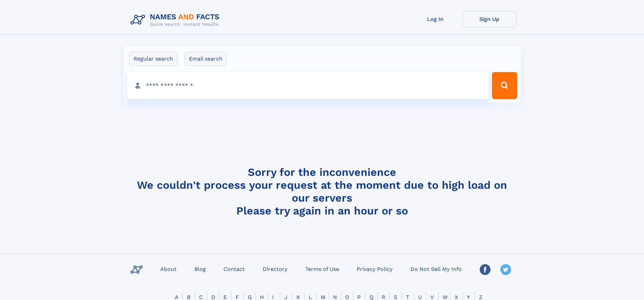 The image size is (644, 300). I want to click on a: Privacy Policy, so click(374, 269).